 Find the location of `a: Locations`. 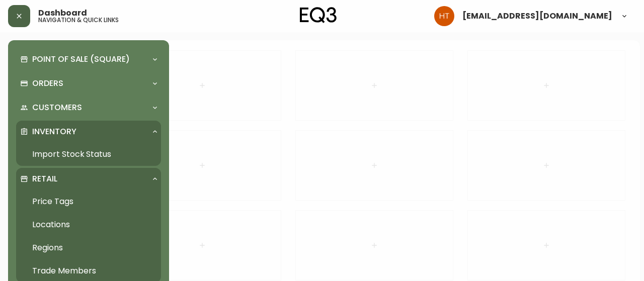

a: Locations is located at coordinates (89, 225).